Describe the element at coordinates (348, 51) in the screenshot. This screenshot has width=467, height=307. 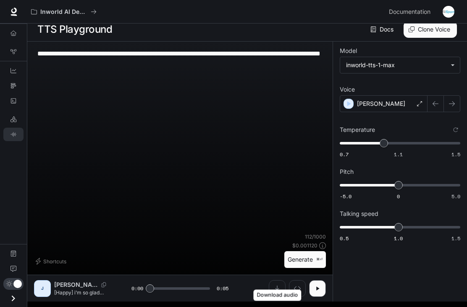
I see `p: Model` at that location.